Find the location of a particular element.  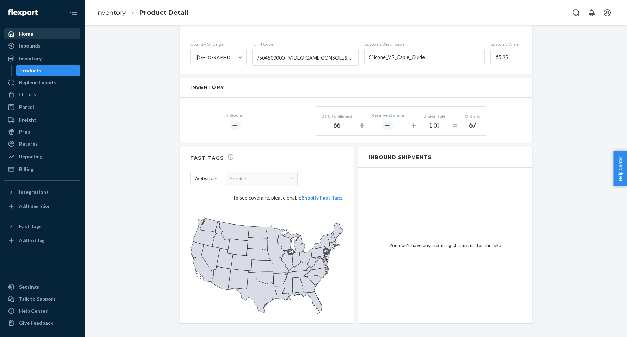

h2: Inbound Shipments is located at coordinates (445, 157).